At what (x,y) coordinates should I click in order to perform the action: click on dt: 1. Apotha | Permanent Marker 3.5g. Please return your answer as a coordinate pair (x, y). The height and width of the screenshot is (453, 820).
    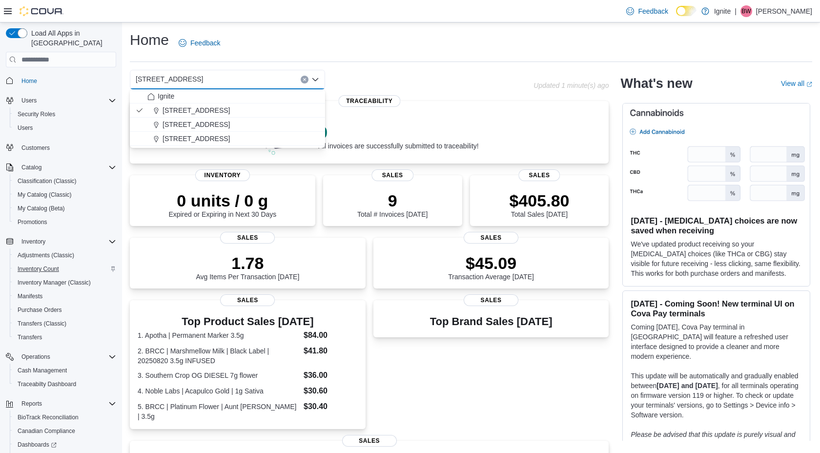
    Looking at the image, I should click on (219, 335).